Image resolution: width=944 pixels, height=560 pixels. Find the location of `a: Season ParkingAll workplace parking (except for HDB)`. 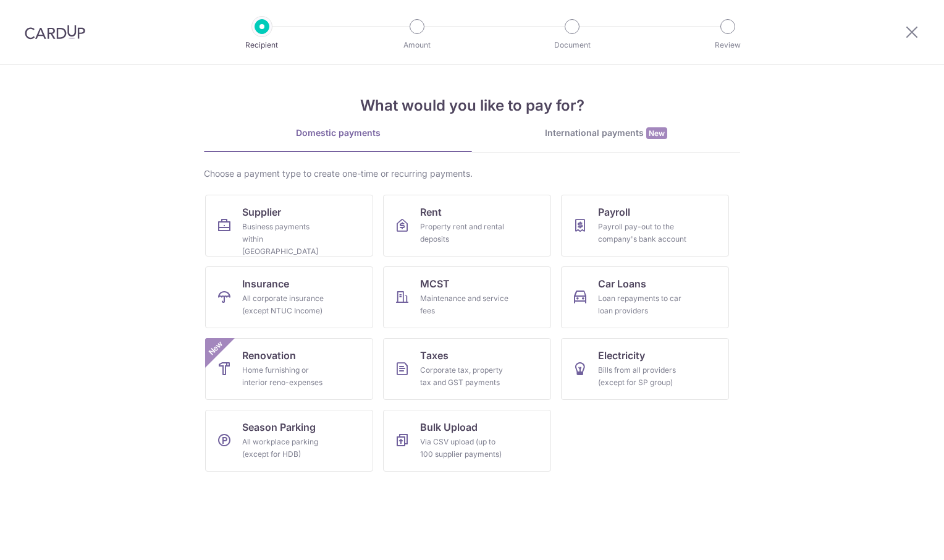

a: Season ParkingAll workplace parking (except for HDB) is located at coordinates (289, 440).